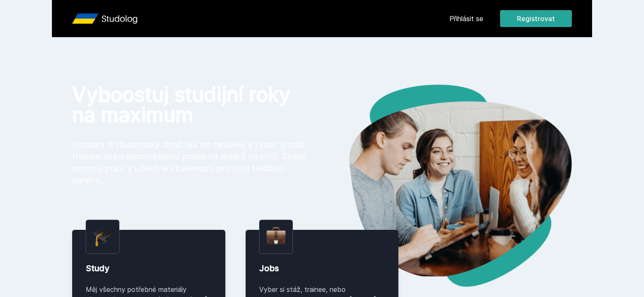  I want to click on div: Study, so click(149, 268).